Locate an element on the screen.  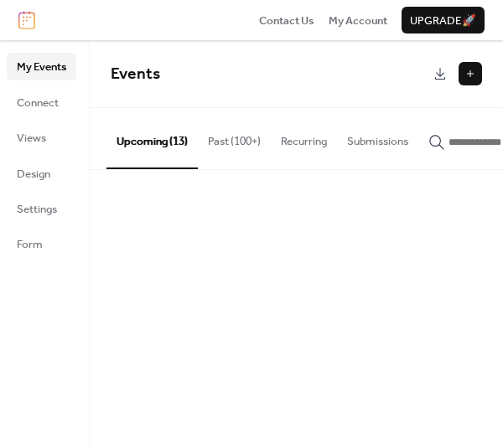
span: Upgrade 🚀 is located at coordinates (442, 21).